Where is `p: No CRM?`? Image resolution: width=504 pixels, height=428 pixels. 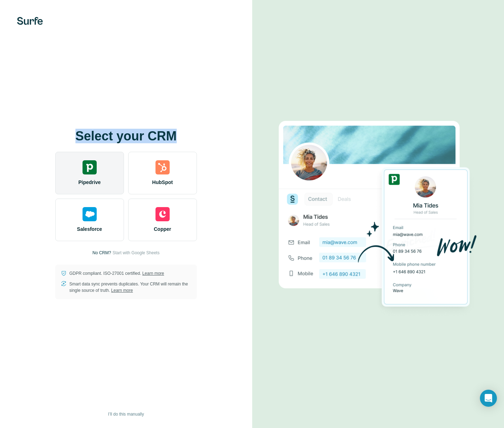 p: No CRM? is located at coordinates (102, 253).